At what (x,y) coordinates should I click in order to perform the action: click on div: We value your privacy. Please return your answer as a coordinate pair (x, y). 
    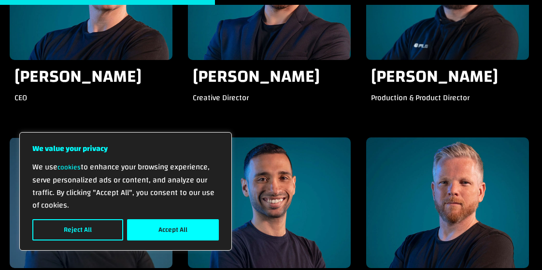
    Looking at the image, I should click on (126, 191).